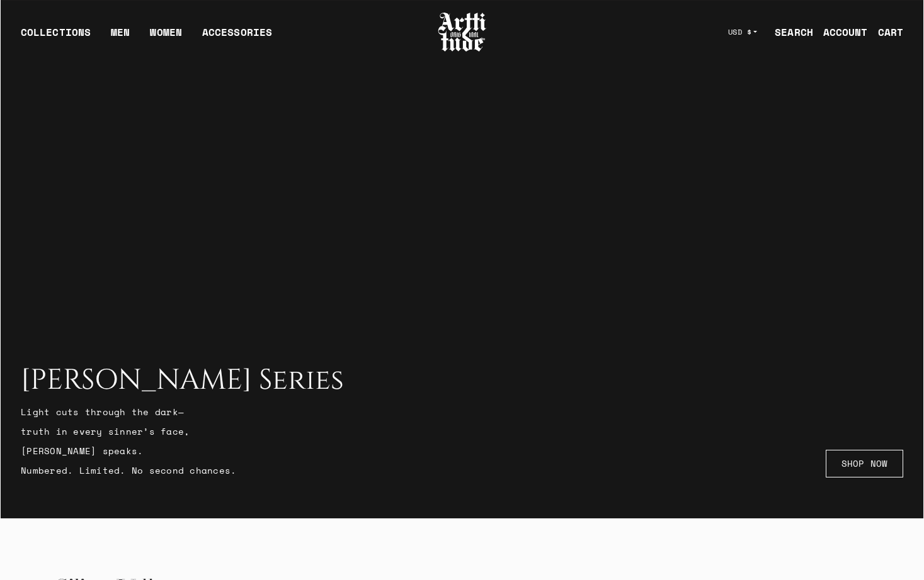  I want to click on div: CART, so click(891, 32).